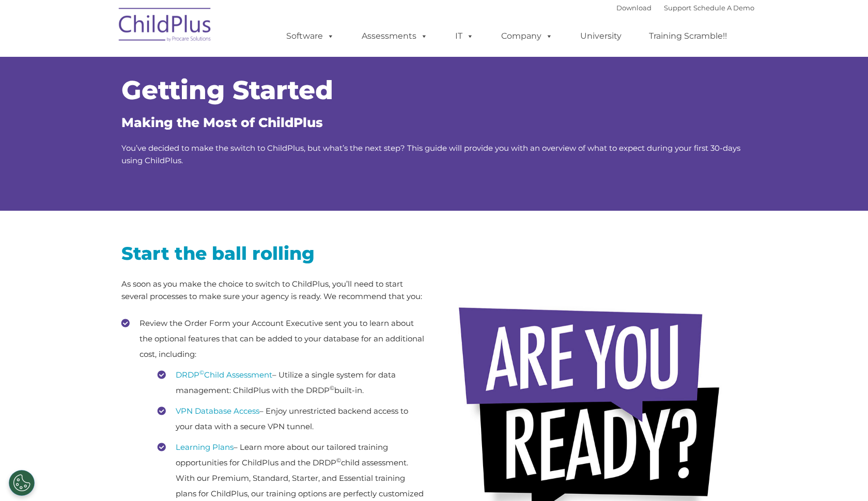 The image size is (868, 501). What do you see at coordinates (224, 374) in the screenshot?
I see `a: DRDP©Child Assessment` at bounding box center [224, 374].